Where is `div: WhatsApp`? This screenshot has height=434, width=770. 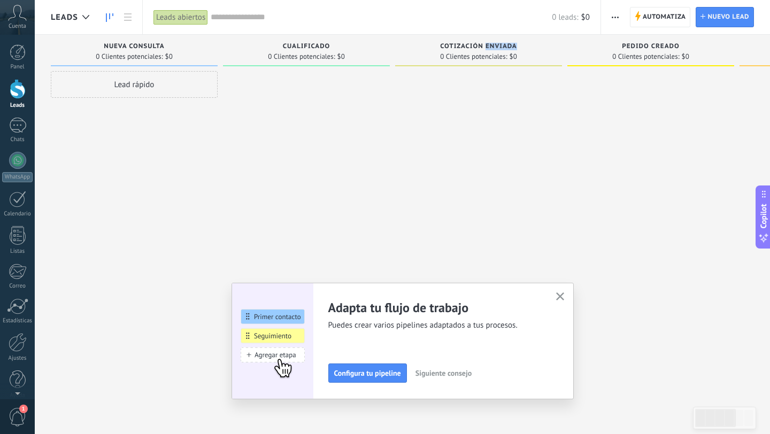
div: WhatsApp is located at coordinates (17, 177).